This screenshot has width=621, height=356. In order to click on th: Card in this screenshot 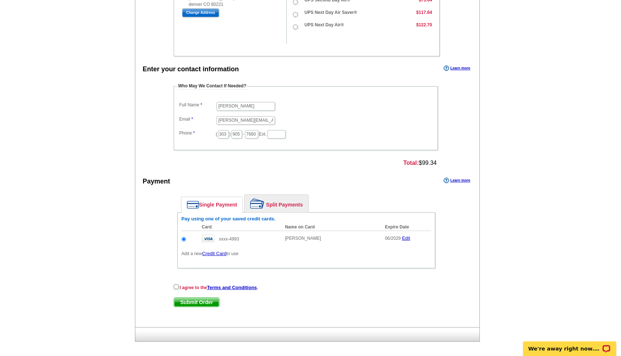, I will do `click(240, 227)`.